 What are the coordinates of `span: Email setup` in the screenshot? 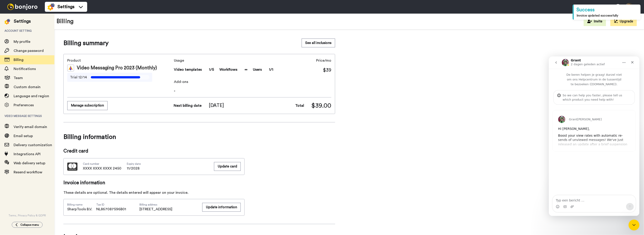 It's located at (23, 136).